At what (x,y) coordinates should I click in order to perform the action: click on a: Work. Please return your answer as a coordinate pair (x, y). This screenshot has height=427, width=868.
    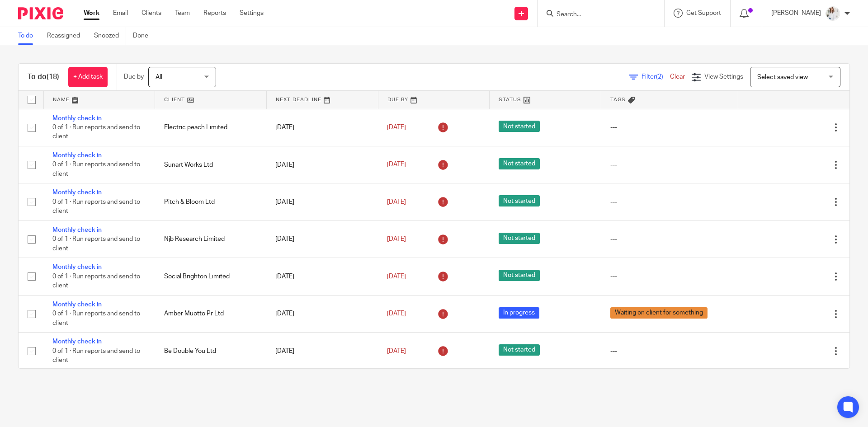
    Looking at the image, I should click on (91, 13).